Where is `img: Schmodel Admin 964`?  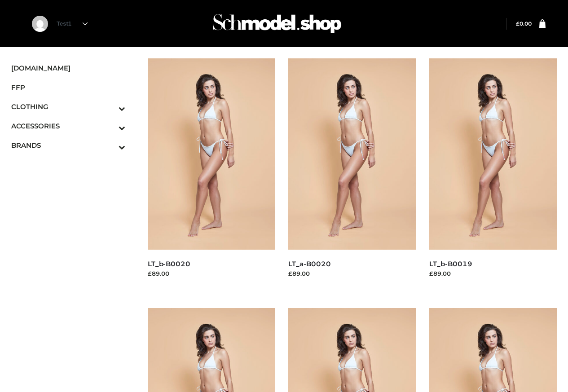
img: Schmodel Admin 964 is located at coordinates (277, 24).